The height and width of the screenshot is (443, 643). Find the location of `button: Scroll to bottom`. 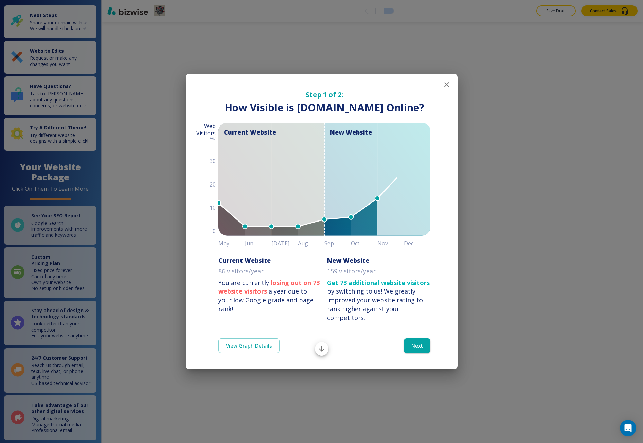

button: Scroll to bottom is located at coordinates (322, 349).